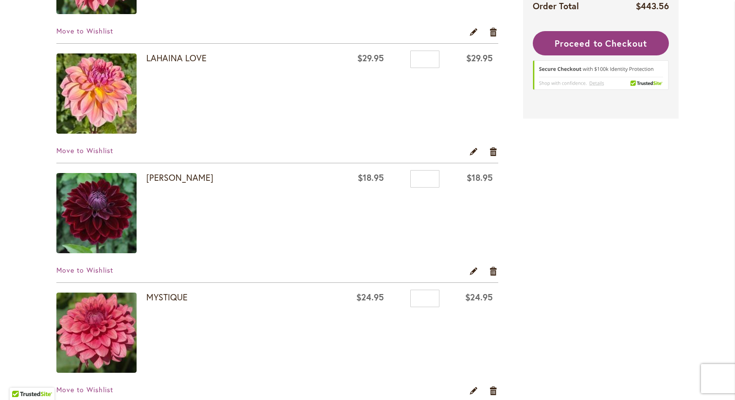  What do you see at coordinates (96, 333) in the screenshot?
I see `img: MYSTIQUE` at bounding box center [96, 333].